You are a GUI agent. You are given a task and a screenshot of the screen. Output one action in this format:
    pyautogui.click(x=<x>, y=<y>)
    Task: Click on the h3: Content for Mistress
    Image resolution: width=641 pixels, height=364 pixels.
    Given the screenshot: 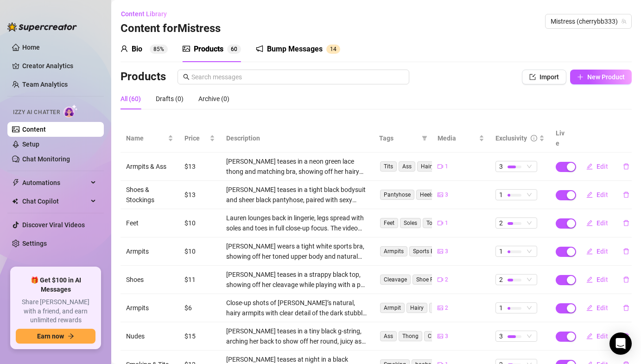 What is the action you would take?
    pyautogui.click(x=170, y=29)
    